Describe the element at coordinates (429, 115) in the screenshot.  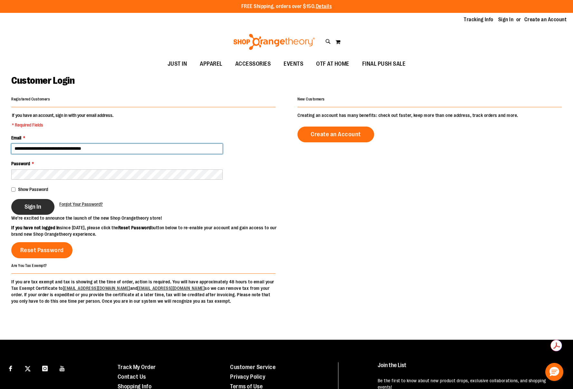
I see `p: Creating an account has many benefits: check out faster, keep more than one address, track orders...` at that location.